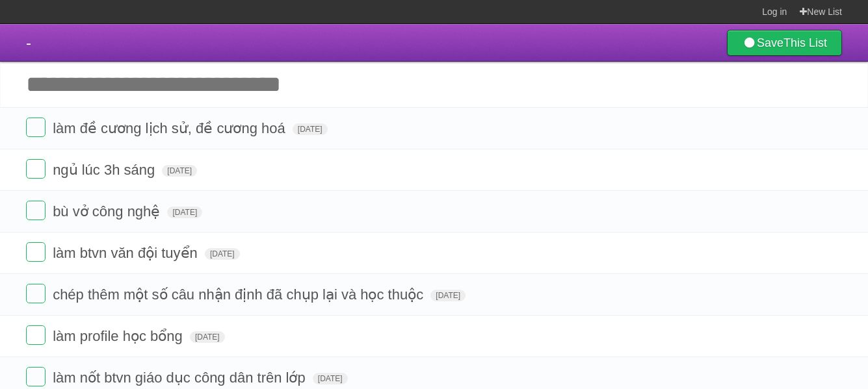  Describe the element at coordinates (784, 43) in the screenshot. I see `a: SaveThis List` at that location.